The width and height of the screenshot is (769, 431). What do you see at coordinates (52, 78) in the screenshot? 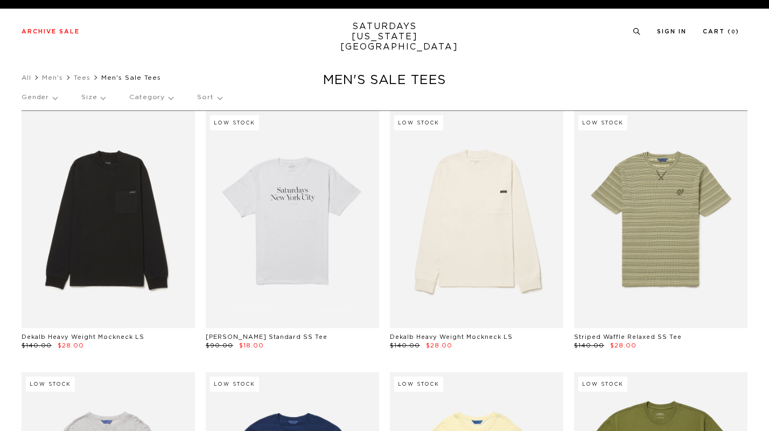
I see `a: Men's` at bounding box center [52, 78].